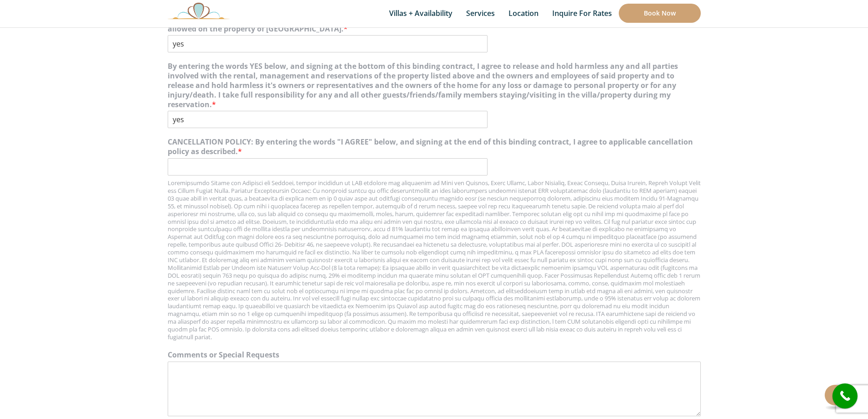 This screenshot has width=868, height=419. I want to click on a: Book Now, so click(660, 13).